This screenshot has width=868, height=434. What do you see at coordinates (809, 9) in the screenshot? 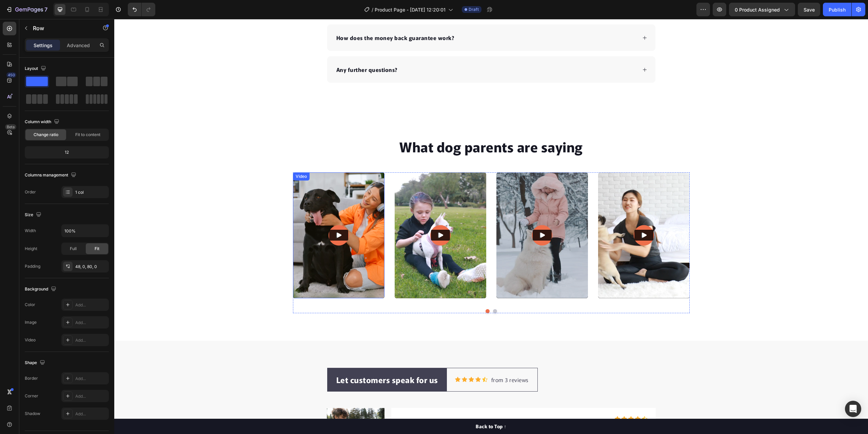
I see `button: Save` at bounding box center [809, 9].